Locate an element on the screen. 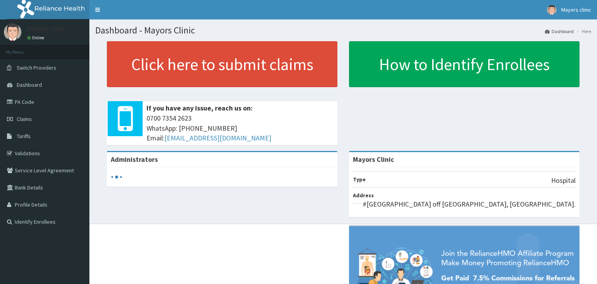 This screenshot has height=284, width=597. b: Address is located at coordinates (364, 195).